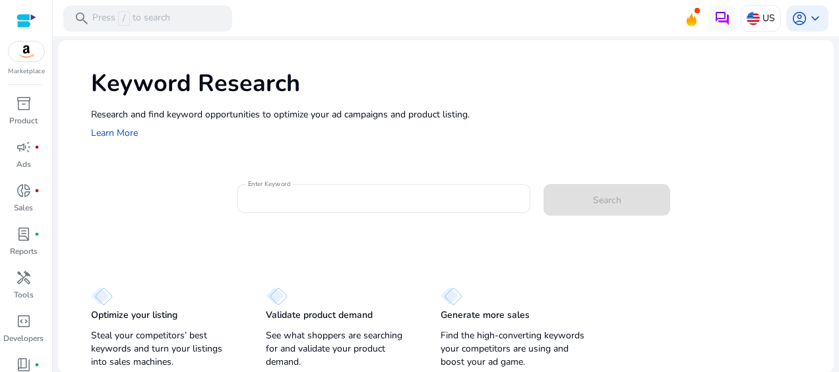 This screenshot has width=839, height=372. I want to click on p: Research and find keyword opportunities to optimize your ad campaigns and product listing., so click(456, 114).